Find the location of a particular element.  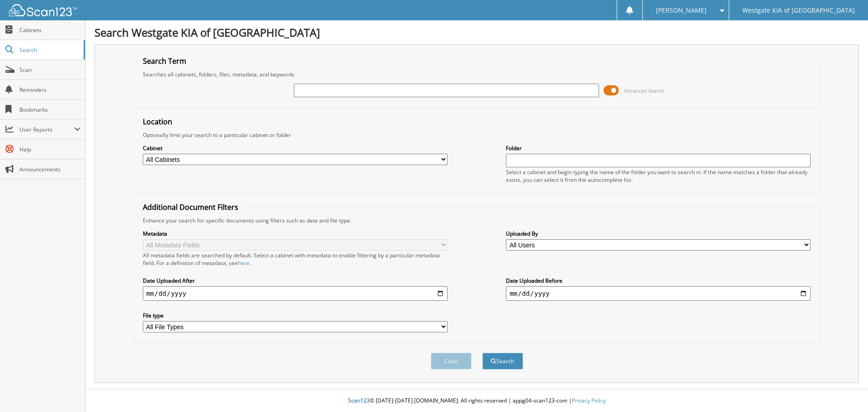

label: Cabinet is located at coordinates (295, 148).